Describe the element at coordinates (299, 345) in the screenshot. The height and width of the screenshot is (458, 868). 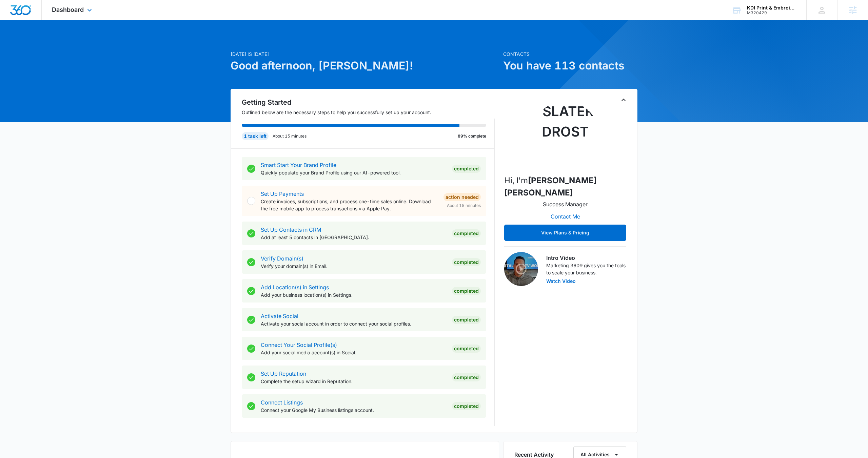
I see `a: Connect Your Social Profile(s)` at that location.